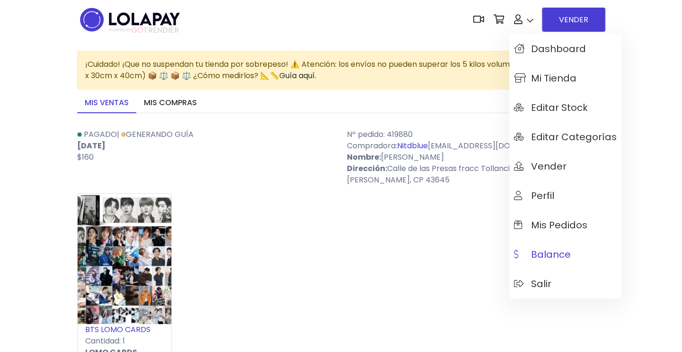 This screenshot has width=682, height=352. What do you see at coordinates (125, 341) in the screenshot?
I see `p: Cantidad: 1` at bounding box center [125, 341].